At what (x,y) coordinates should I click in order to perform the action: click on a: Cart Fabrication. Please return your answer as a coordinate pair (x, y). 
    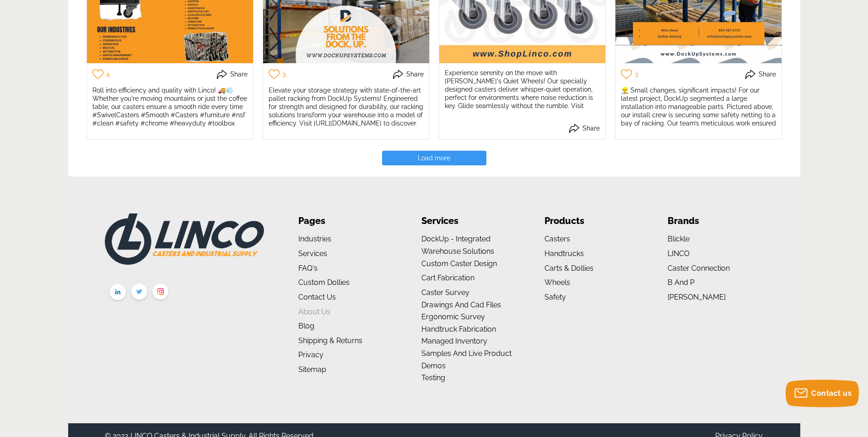
    Looking at the image, I should click on (448, 277).